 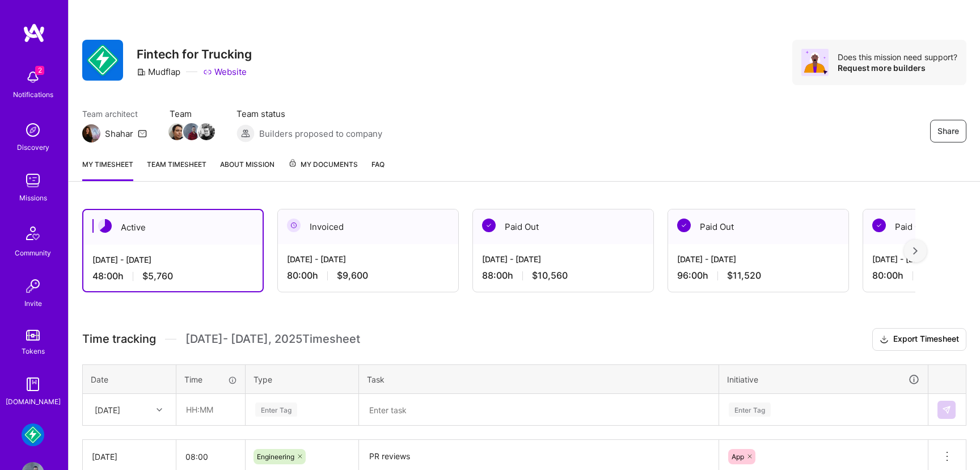 I want to click on div: Does this mission need support?, so click(x=897, y=57).